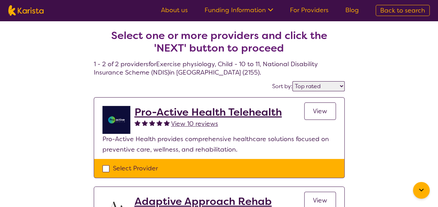 The height and width of the screenshot is (207, 438). Describe the element at coordinates (26, 10) in the screenshot. I see `img: Karista logo` at that location.